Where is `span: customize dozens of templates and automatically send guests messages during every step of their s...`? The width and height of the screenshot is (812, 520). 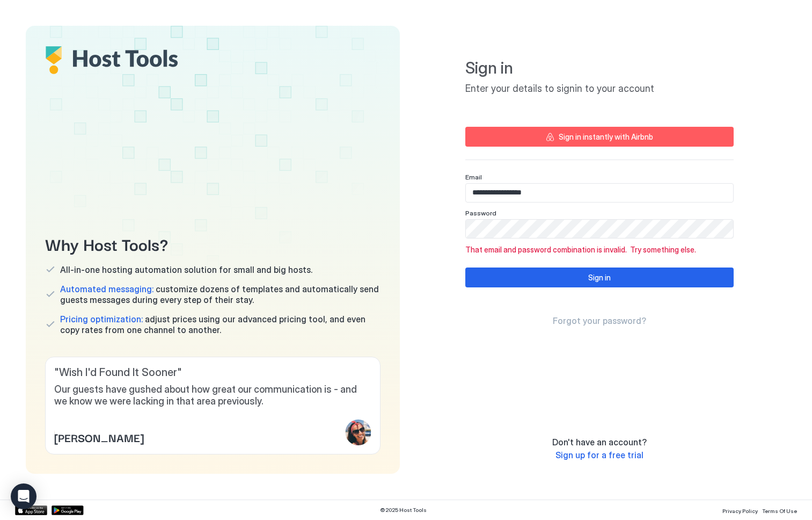 span: customize dozens of templates and automatically send guests messages during every step of their s... is located at coordinates (220, 295).